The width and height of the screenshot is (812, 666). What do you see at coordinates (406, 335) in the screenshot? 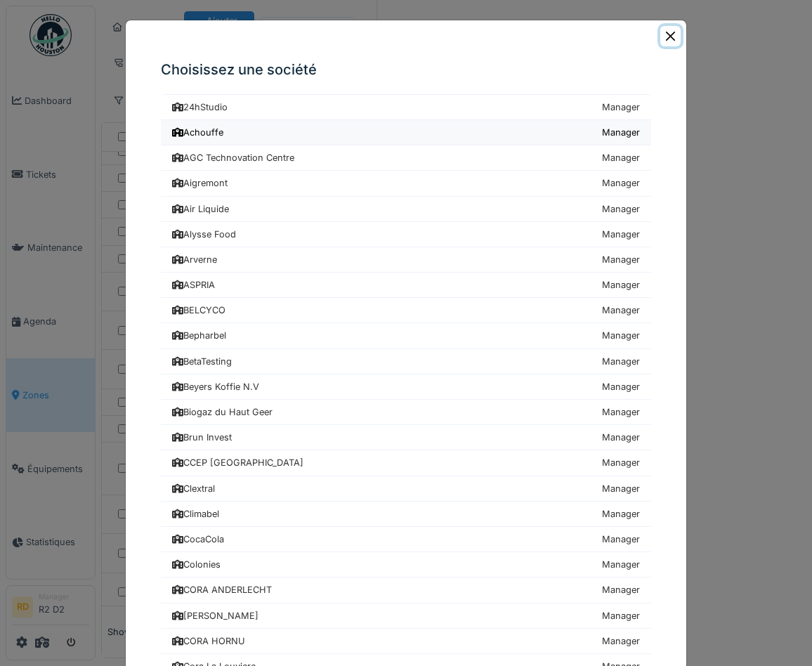
I see `a: Bepharbel Manager` at bounding box center [406, 335].